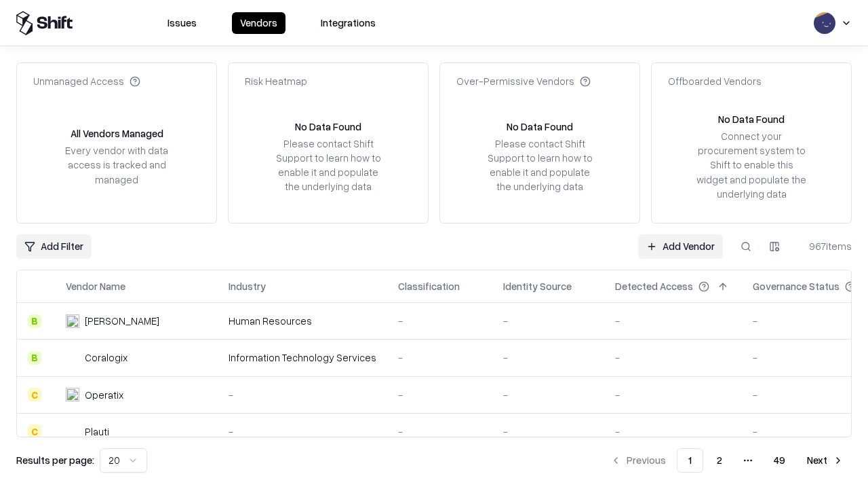  I want to click on div: Information Technology Services, so click(302, 357).